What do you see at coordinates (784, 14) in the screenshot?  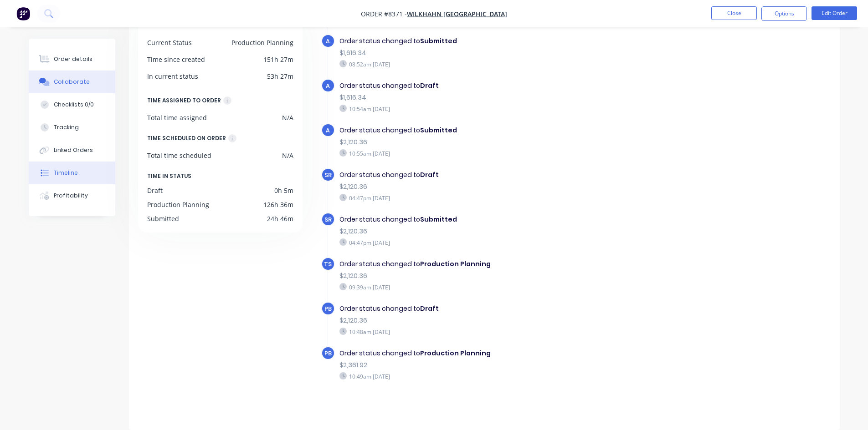 I see `button: Options` at bounding box center [784, 14].